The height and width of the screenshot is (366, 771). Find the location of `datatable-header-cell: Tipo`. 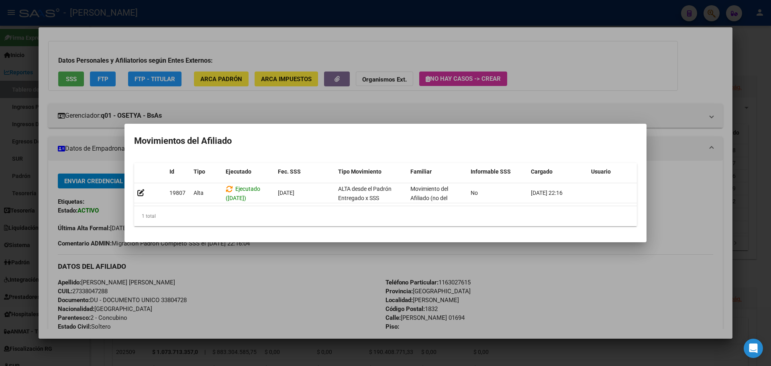

datatable-header-cell: Tipo is located at coordinates (206, 172).